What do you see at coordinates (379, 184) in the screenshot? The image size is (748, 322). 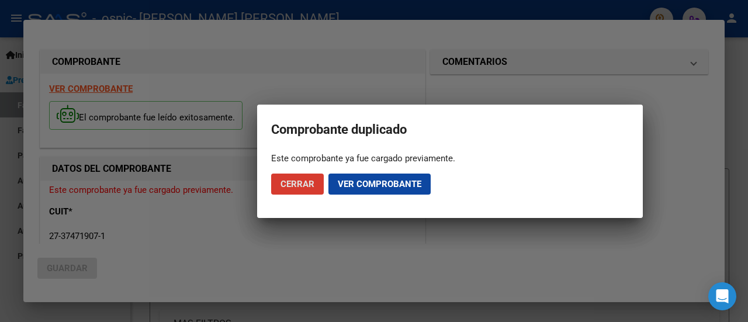 I see `button: Ver comprobante` at bounding box center [379, 184].